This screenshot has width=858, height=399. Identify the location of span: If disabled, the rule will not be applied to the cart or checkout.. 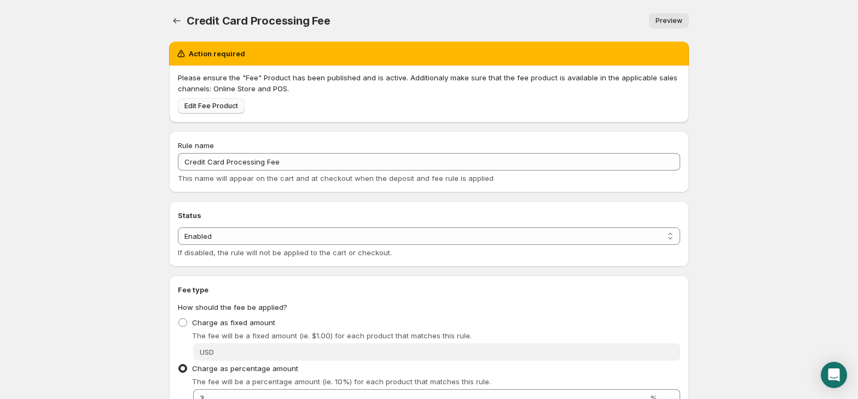
(285, 253).